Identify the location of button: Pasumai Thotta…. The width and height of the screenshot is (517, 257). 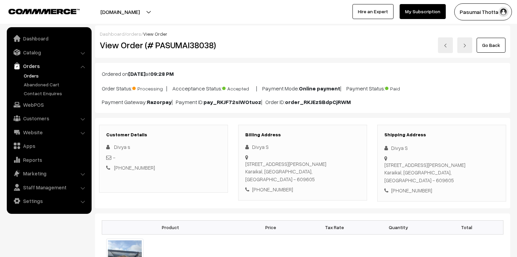
(483, 12).